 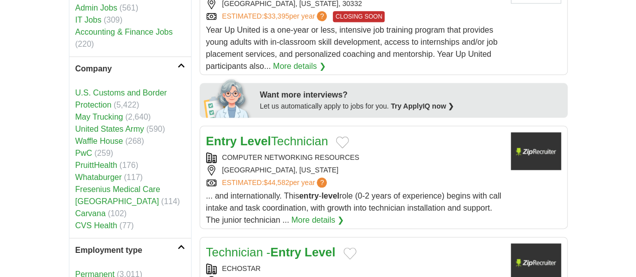 What do you see at coordinates (113, 20) in the screenshot?
I see `span: (309)` at bounding box center [113, 20].